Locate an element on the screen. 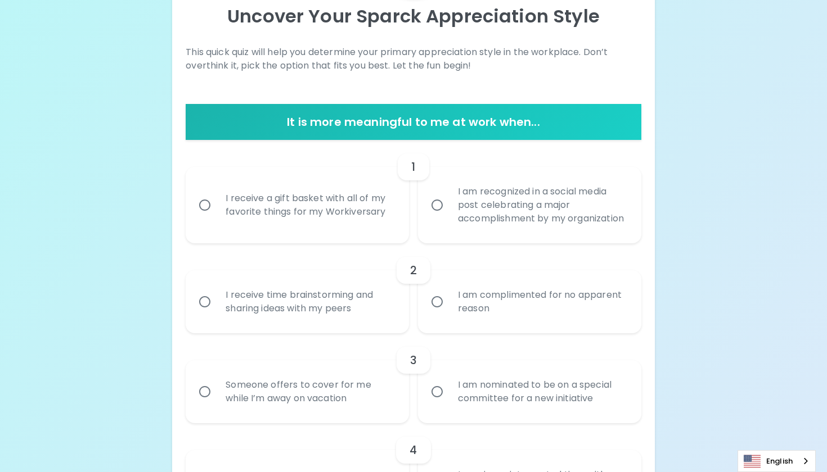  a: English is located at coordinates (776, 461).